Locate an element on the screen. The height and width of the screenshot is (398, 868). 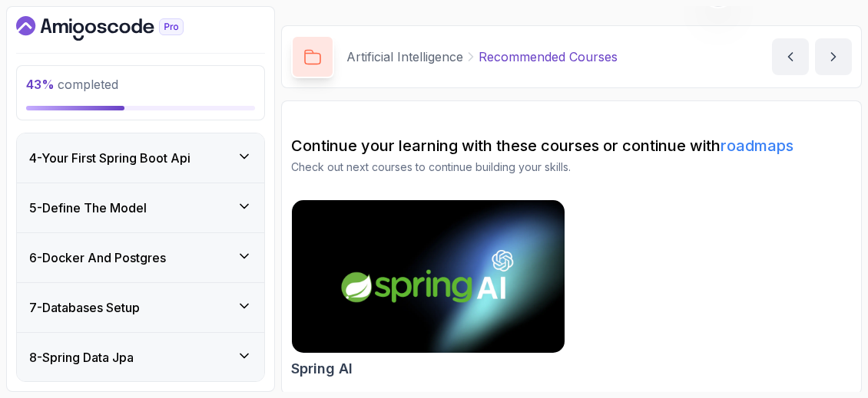
a: Spring AI cardSpring AI is located at coordinates (428, 289).